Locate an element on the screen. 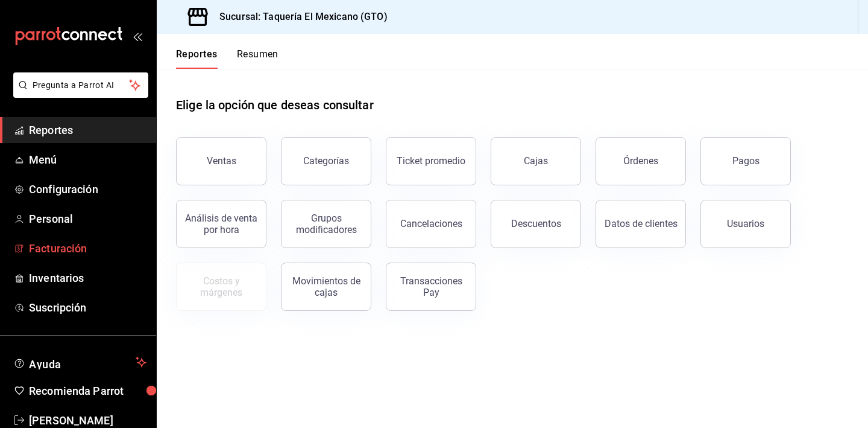 The image size is (868, 428). span: Menú is located at coordinates (87, 159).